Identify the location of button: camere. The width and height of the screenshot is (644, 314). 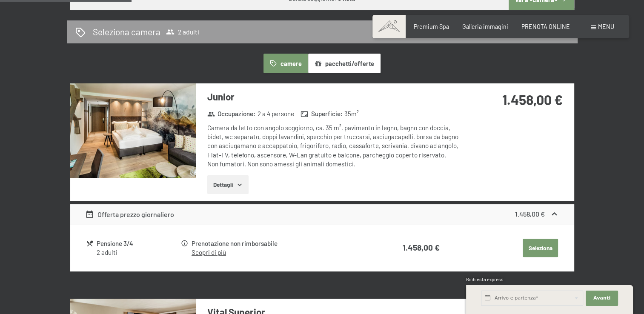
(286, 63).